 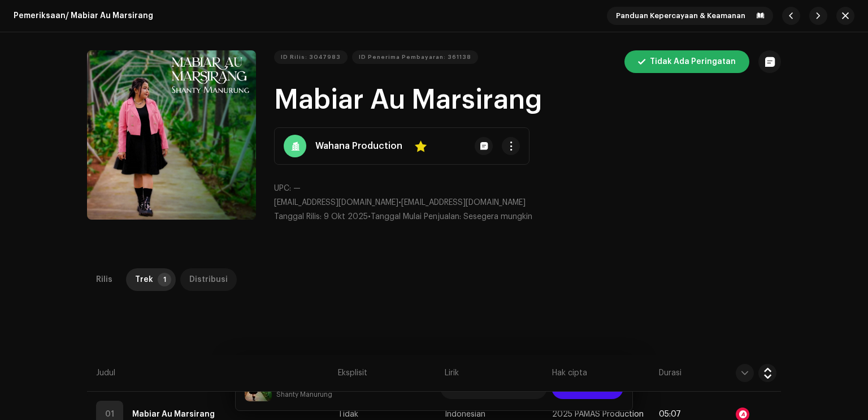 What do you see at coordinates (415, 57) in the screenshot?
I see `button: ID Penerima Pembayaran: 361138` at bounding box center [415, 57].